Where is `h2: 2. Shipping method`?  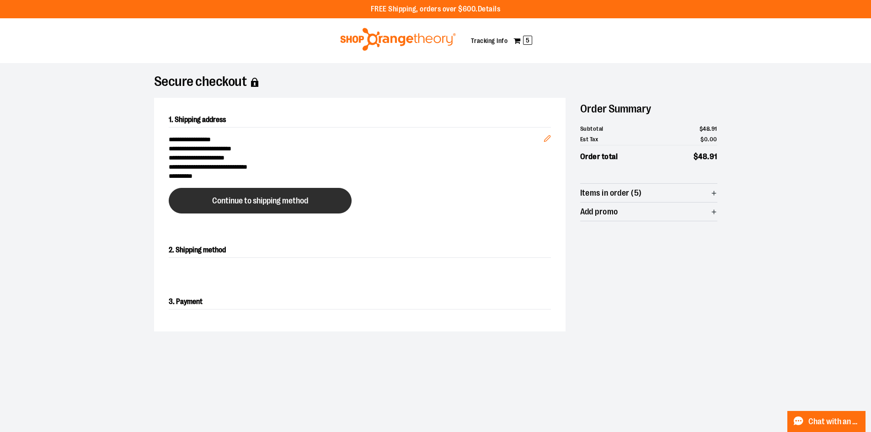 h2: 2. Shipping method is located at coordinates (360, 250).